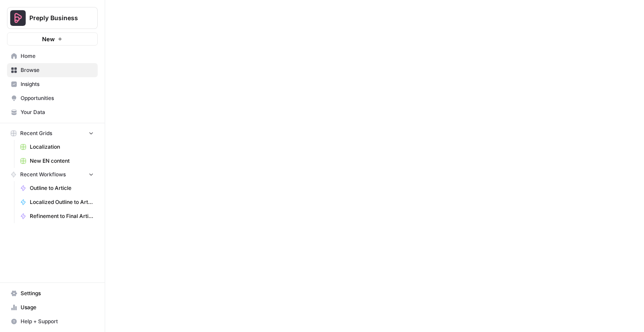 Image resolution: width=644 pixels, height=332 pixels. I want to click on span: Help + Support, so click(57, 322).